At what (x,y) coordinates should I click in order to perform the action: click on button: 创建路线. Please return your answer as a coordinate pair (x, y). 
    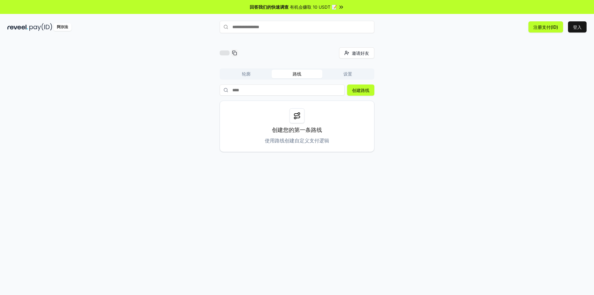
    Looking at the image, I should click on (361, 90).